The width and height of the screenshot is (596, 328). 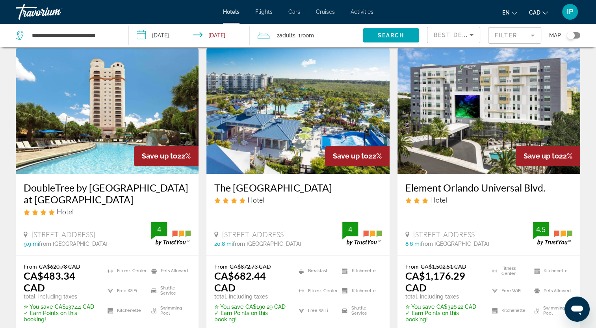 I want to click on p: CA$190.29 CAD, so click(x=251, y=307).